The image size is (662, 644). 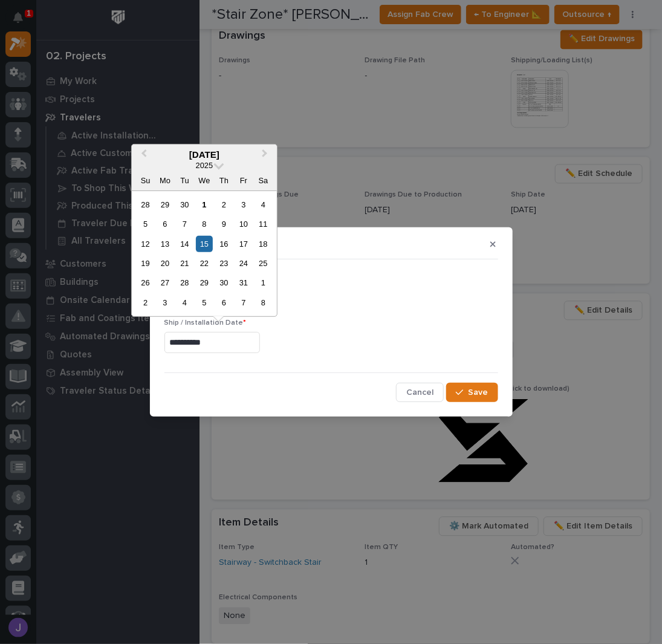 I want to click on div: Choose Saturday, November 8th, 2025, so click(x=263, y=302).